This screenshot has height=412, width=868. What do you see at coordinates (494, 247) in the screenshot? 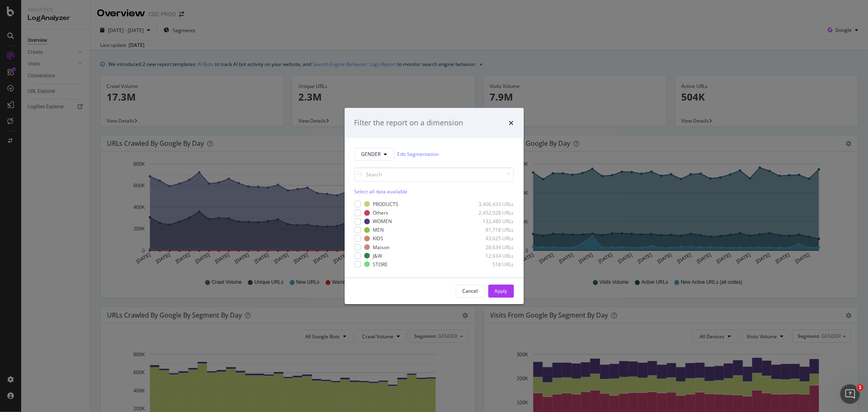
I see `div: 28,634 URLs` at bounding box center [494, 247].